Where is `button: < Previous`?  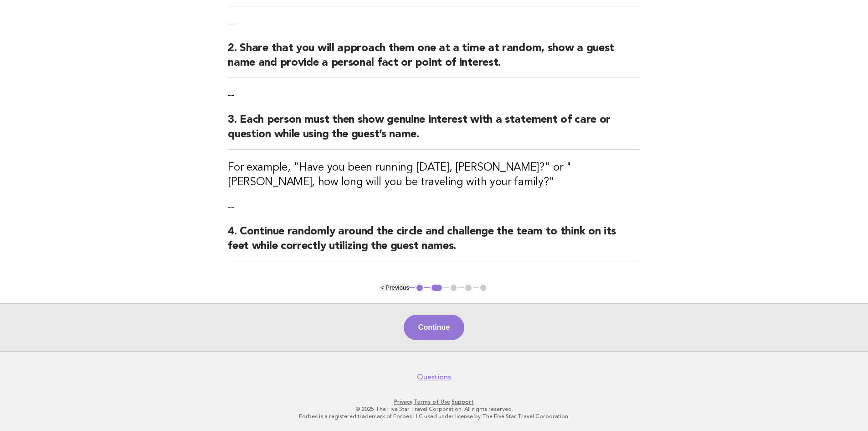 button: < Previous is located at coordinates (395, 287).